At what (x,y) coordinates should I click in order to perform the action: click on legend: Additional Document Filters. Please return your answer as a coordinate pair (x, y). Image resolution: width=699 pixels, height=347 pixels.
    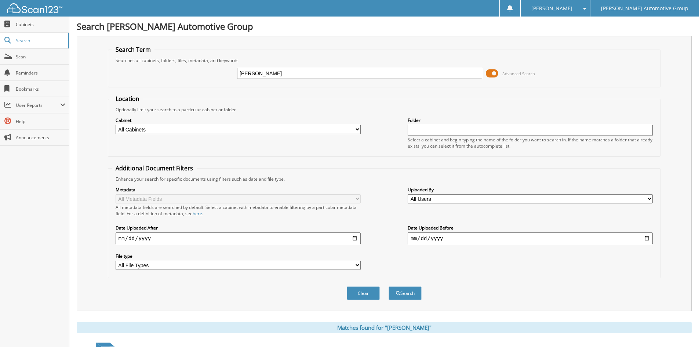
    Looking at the image, I should click on (154, 168).